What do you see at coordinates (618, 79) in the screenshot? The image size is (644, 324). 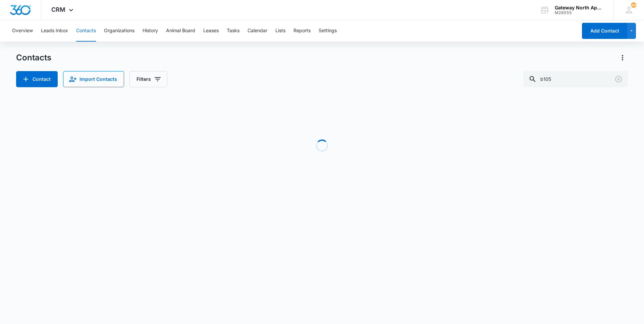 I see `button: Clear` at bounding box center [618, 79].